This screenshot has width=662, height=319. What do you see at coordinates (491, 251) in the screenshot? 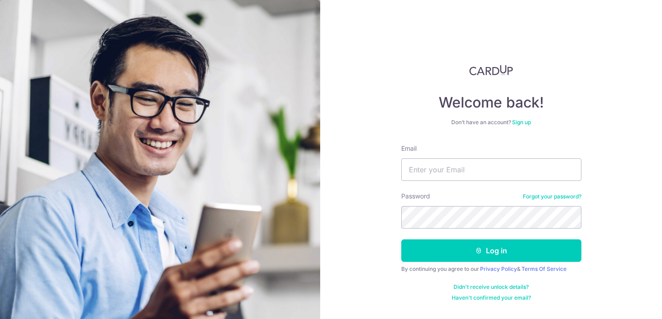
I see `button: Log in` at bounding box center [491, 251].